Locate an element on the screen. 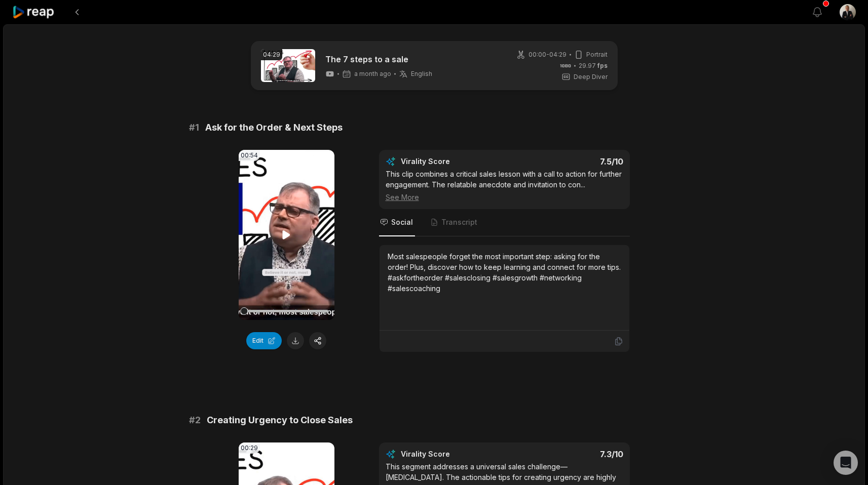  div: This clip combines a critical sales lesson with a call to action for further engagement. The rela... is located at coordinates (504, 185).